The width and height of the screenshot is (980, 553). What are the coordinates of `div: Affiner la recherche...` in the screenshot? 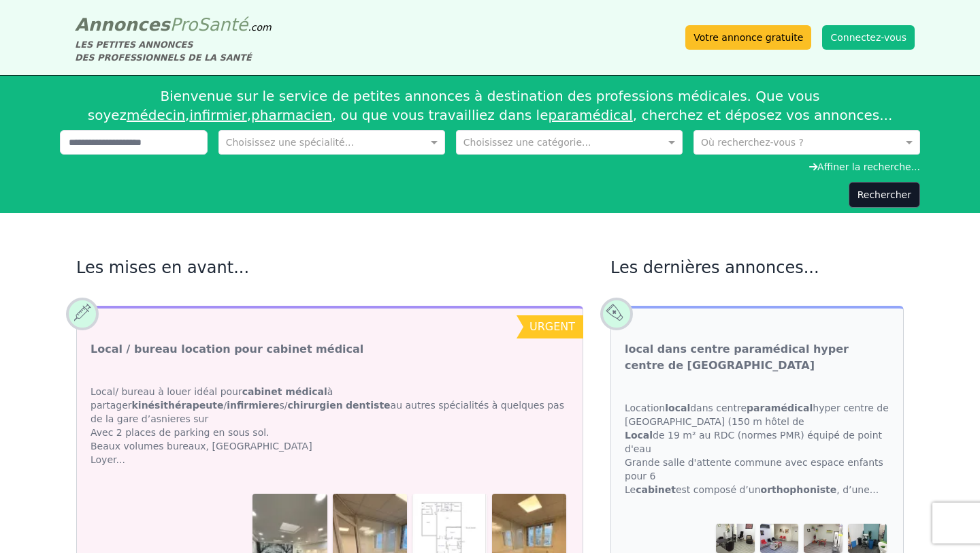 It's located at (490, 167).